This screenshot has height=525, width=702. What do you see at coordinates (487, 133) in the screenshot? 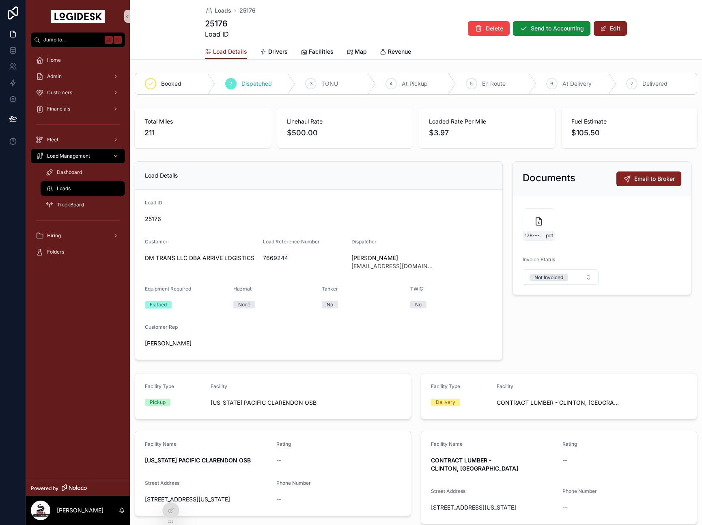
I see `span: $3.97` at bounding box center [487, 133].